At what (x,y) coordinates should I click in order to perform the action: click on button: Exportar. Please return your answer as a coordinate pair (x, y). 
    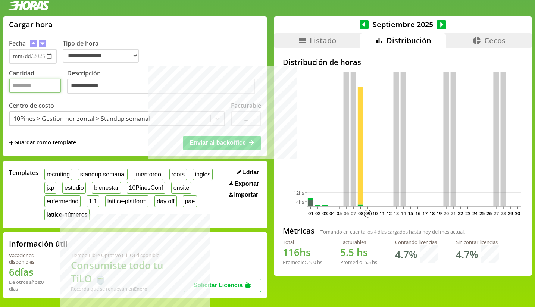
    Looking at the image, I should click on (244, 184).